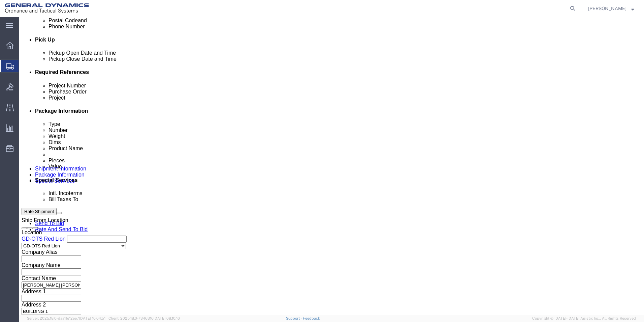 This screenshot has width=644, height=322. What do you see at coordinates (608, 9) in the screenshot?
I see `span: Brenda Pagan` at bounding box center [608, 9].